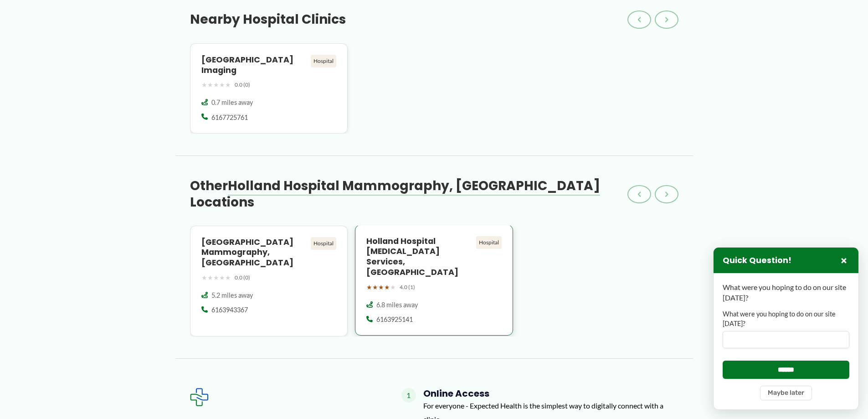 The width and height of the screenshot is (868, 419). What do you see at coordinates (409, 395) in the screenshot?
I see `span: 1` at bounding box center [409, 395].